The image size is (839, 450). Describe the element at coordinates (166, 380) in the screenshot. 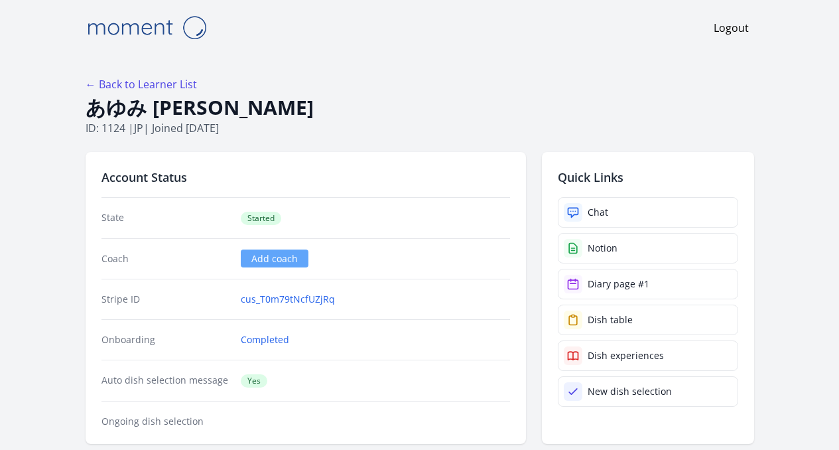

I see `dt: Auto dish selection message` at that location.